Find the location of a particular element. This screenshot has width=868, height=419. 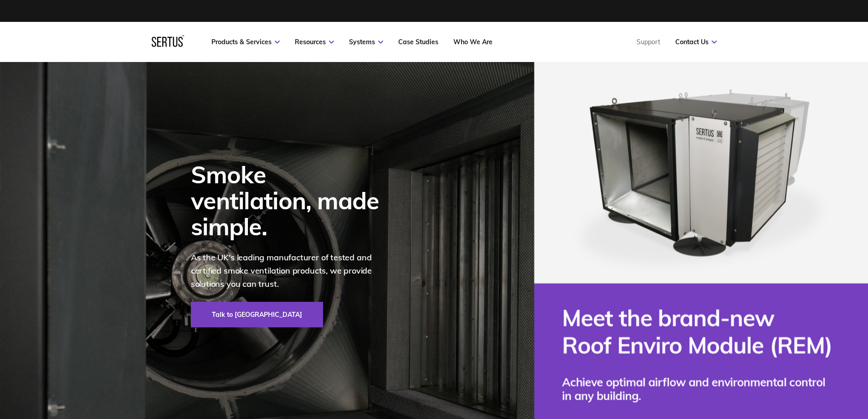

a: Resources is located at coordinates (314, 42).